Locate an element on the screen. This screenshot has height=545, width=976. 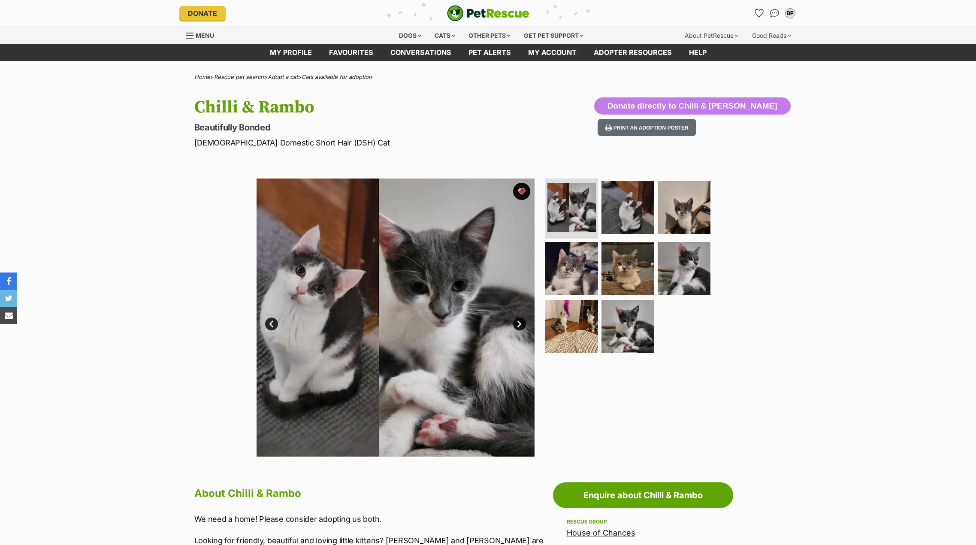
div: Cats is located at coordinates (445, 36).